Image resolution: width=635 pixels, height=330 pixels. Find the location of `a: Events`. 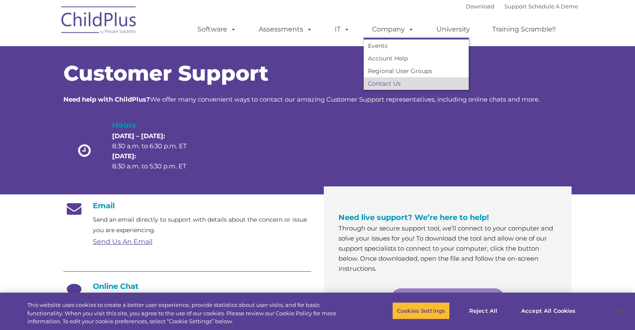

a: Events is located at coordinates (416, 46).